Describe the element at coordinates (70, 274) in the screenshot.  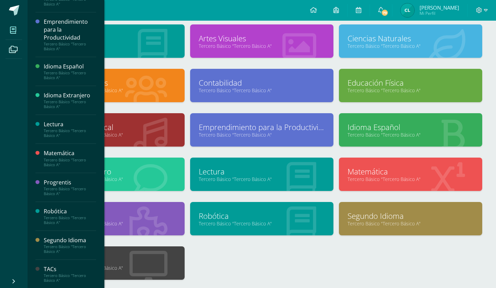
I see `a: TACsTercero Básico "Tercero Básico A"` at that location.